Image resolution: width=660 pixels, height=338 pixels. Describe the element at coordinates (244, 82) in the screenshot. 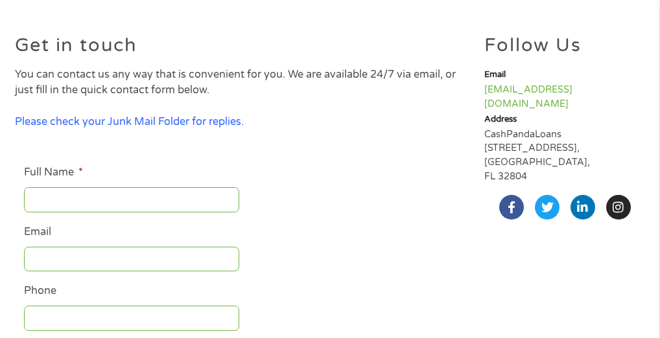

I see `p: You can contact us any way that is convenient for you. We are available 24/7 via email, or just f...` at that location.